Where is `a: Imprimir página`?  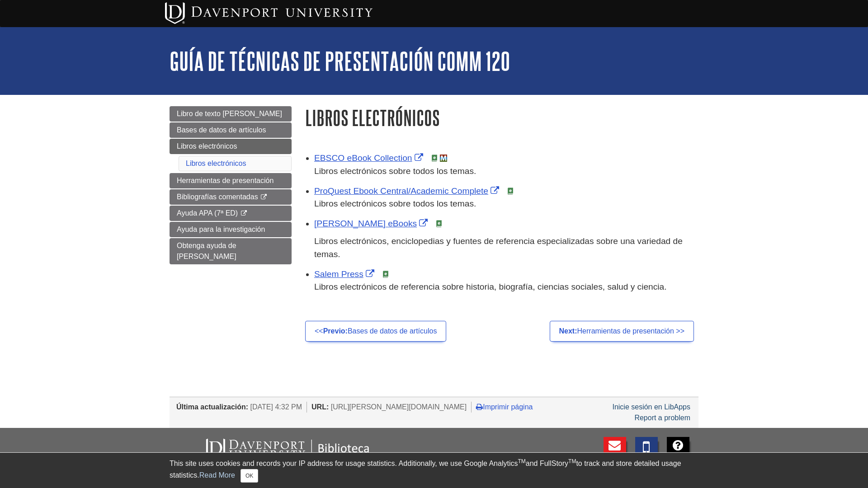
a: Imprimir página is located at coordinates (504, 407).